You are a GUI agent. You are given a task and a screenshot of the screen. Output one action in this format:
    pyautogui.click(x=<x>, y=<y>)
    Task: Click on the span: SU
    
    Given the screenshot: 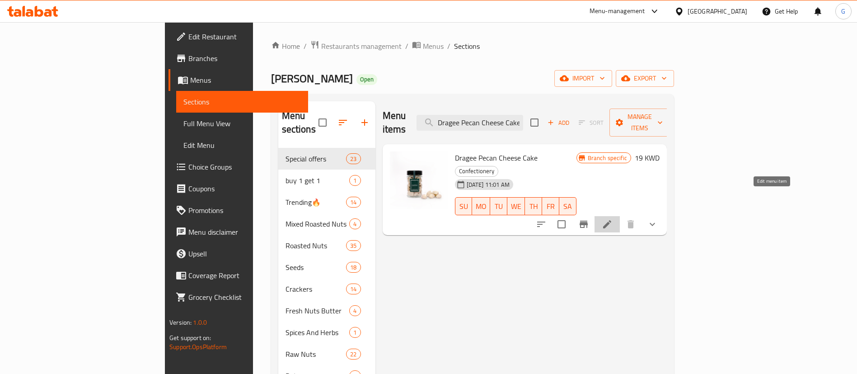 What is the action you would take?
    pyautogui.click(x=464, y=206)
    